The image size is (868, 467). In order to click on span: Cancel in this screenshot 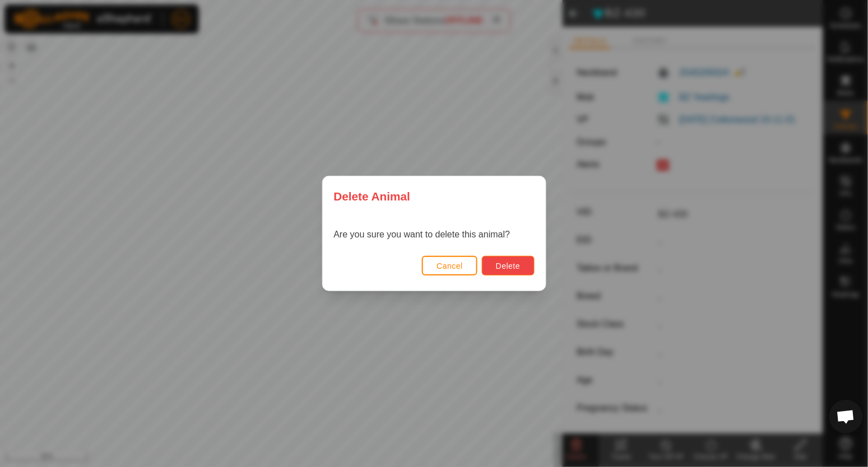, I will do `click(450, 266)`.